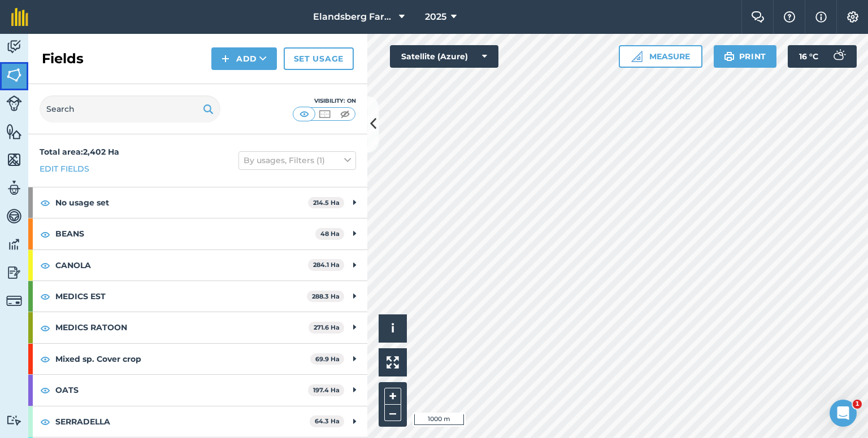 This screenshot has width=868, height=438. What do you see at coordinates (64, 169) in the screenshot?
I see `a: Edit fields` at bounding box center [64, 169].